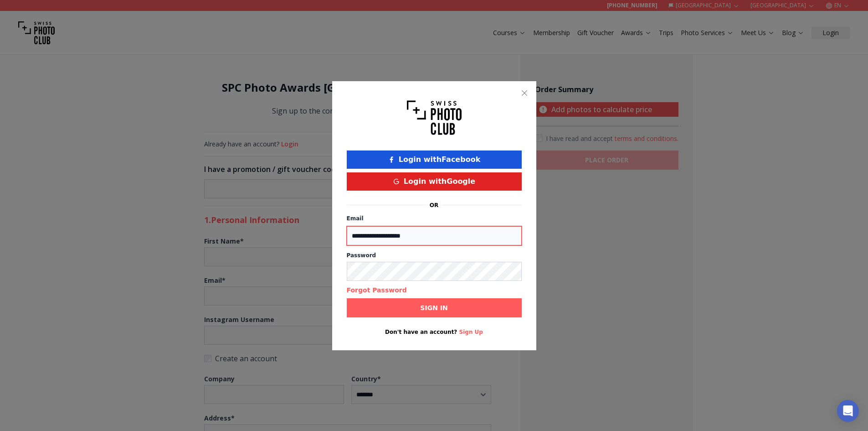 The width and height of the screenshot is (868, 431). Describe the element at coordinates (434, 256) in the screenshot. I see `label: Password` at that location.